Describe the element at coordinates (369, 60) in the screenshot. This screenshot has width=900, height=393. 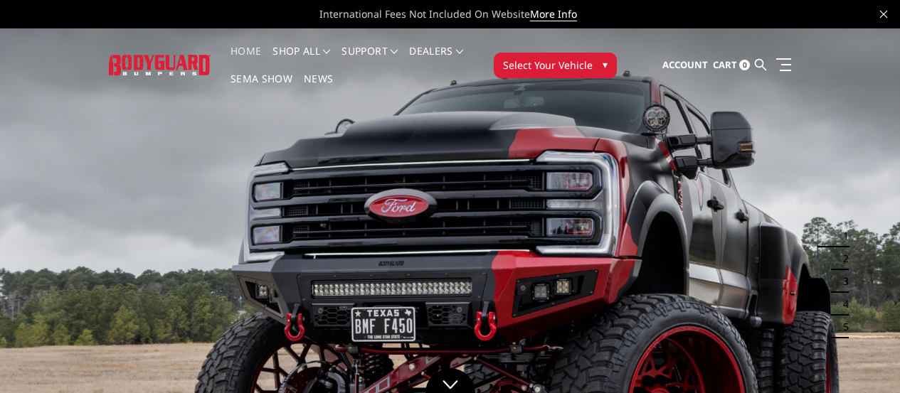
I see `a: Support` at that location.